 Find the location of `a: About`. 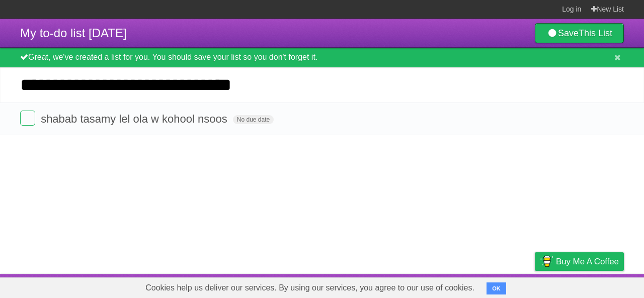

a: About is located at coordinates (411, 286).